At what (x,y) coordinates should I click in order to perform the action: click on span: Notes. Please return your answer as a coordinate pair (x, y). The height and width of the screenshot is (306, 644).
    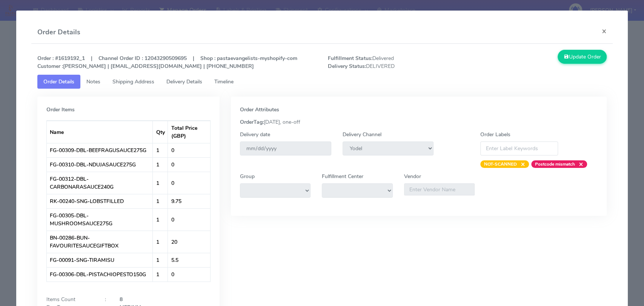
    Looking at the image, I should click on (94, 82).